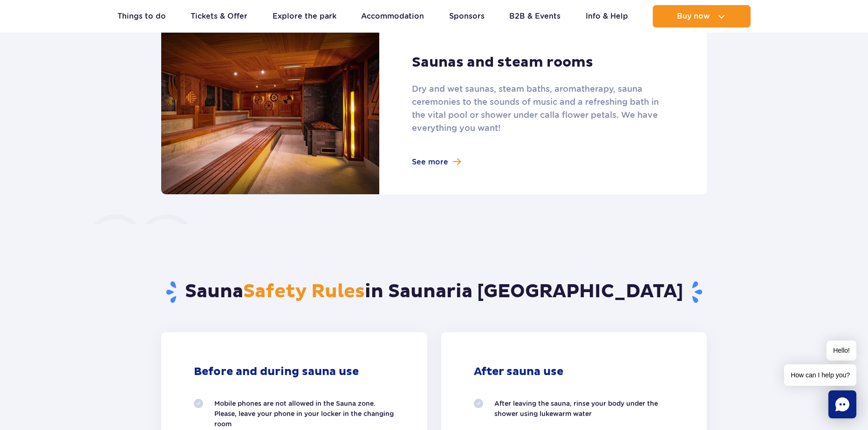  What do you see at coordinates (585, 409) in the screenshot?
I see `p: After leaving the sauna, rinse your body under the shower using lukewarm water` at bounding box center [585, 409].